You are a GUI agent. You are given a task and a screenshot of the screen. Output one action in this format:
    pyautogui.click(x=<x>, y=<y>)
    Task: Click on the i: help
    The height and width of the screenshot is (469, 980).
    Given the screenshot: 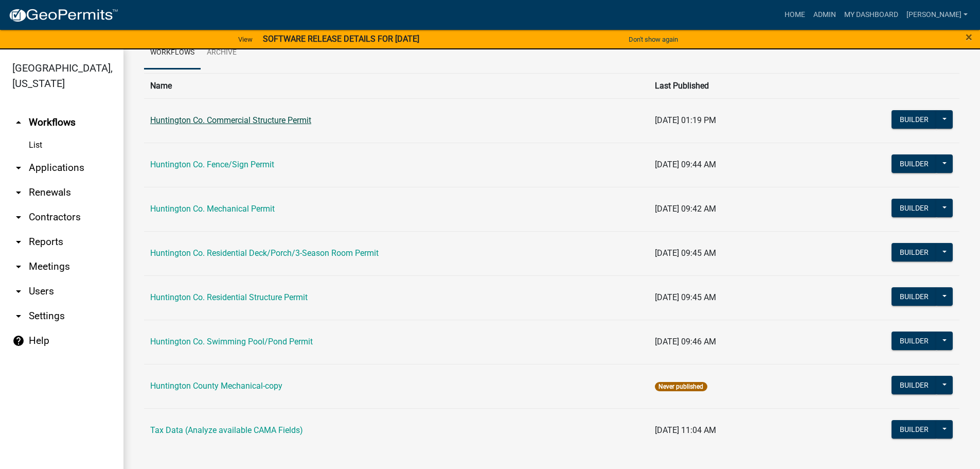 What is the action you would take?
    pyautogui.click(x=19, y=341)
    